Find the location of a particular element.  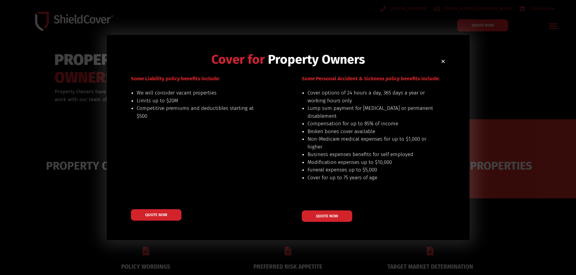

li: Compensation for up to 85% of income is located at coordinates (370, 124).